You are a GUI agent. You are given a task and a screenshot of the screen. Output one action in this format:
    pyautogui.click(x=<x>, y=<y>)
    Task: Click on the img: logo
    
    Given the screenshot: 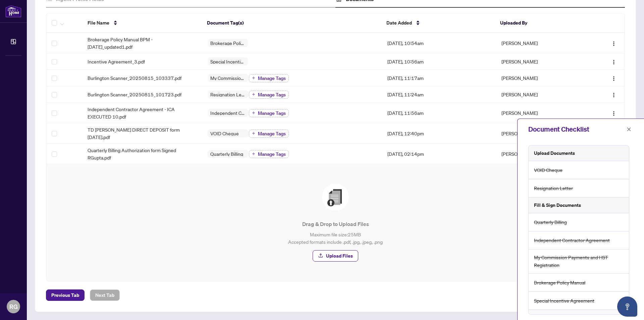 What is the action you would take?
    pyautogui.click(x=13, y=11)
    